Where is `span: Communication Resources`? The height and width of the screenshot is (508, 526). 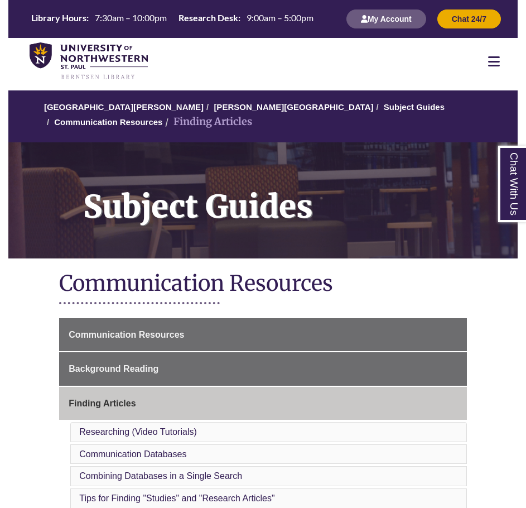
span: Communication Resources is located at coordinates (126, 334).